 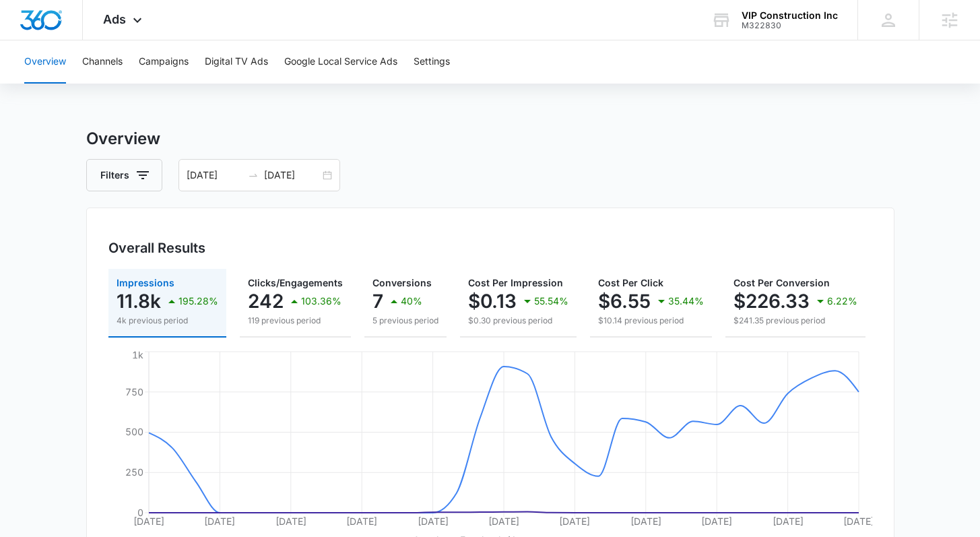 I want to click on p: 11.8k, so click(x=139, y=301).